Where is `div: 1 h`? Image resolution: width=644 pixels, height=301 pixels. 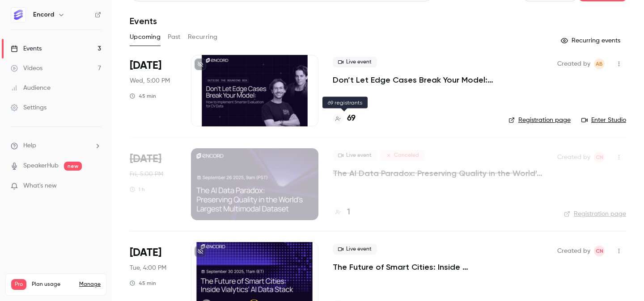
div: 1 h is located at coordinates (137, 189).